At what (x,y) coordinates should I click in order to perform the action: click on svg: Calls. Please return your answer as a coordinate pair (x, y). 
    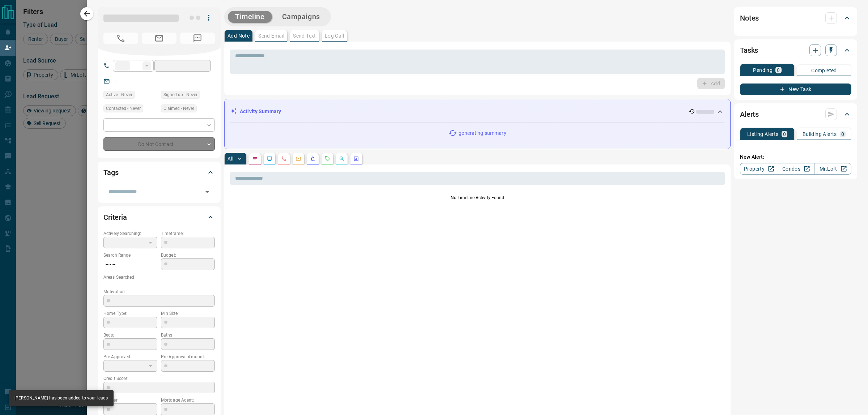
    Looking at the image, I should click on (284, 159).